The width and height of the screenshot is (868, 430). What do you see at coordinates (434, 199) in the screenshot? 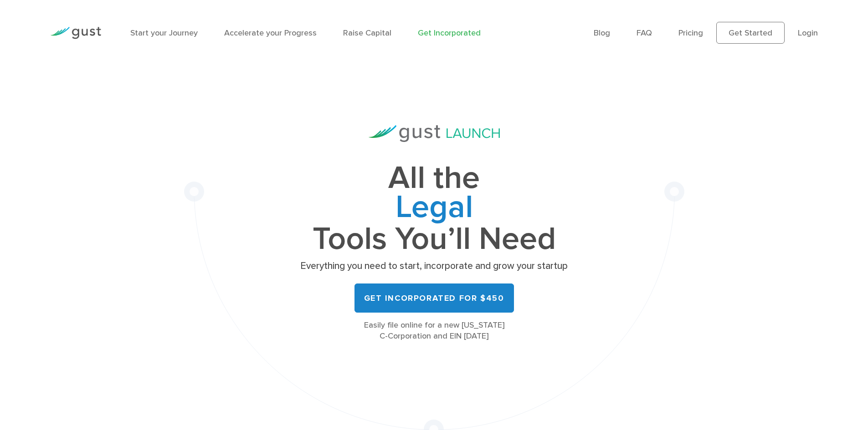
I see `span: Fundraising` at bounding box center [434, 199].